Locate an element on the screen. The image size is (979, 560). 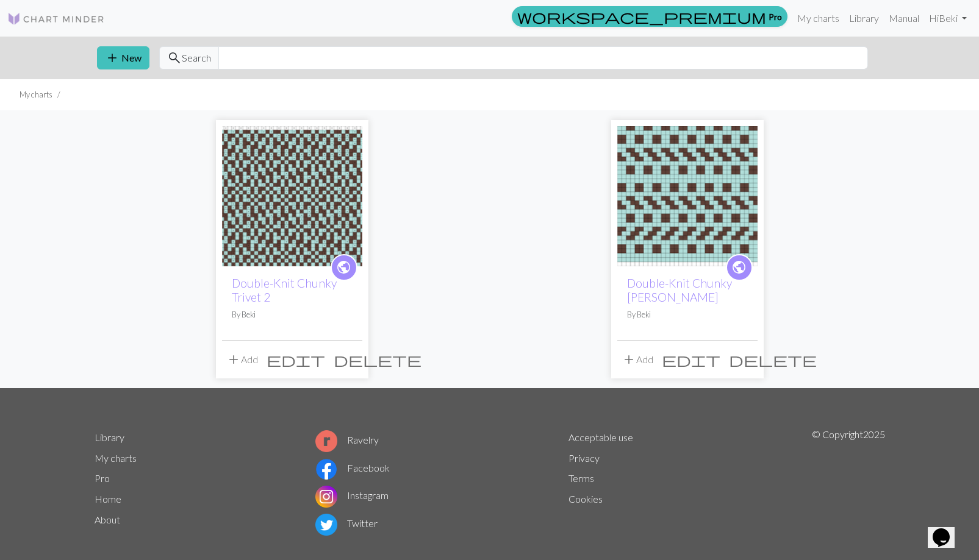
a: Facebook is located at coordinates (352, 468).